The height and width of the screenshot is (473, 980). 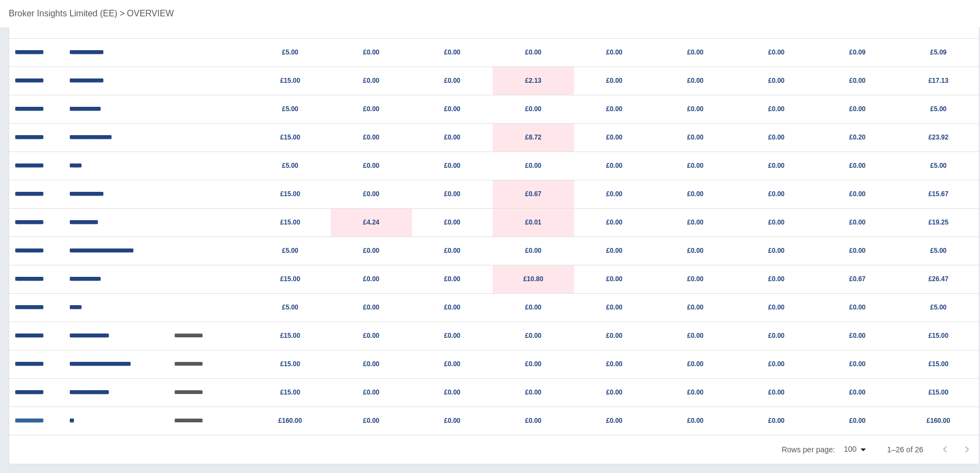 I want to click on p: OVERVIEW, so click(x=150, y=14).